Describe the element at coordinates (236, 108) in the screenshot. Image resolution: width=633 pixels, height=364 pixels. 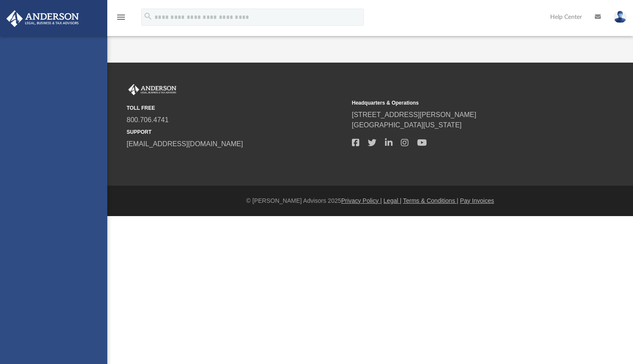
I see `small: TOLL FREE` at that location.